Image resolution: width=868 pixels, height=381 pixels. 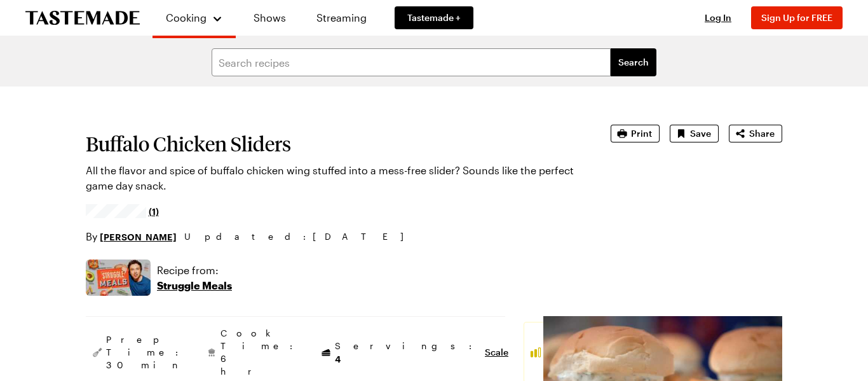 I want to click on span: Prep Time: 30 min, so click(x=146, y=352).